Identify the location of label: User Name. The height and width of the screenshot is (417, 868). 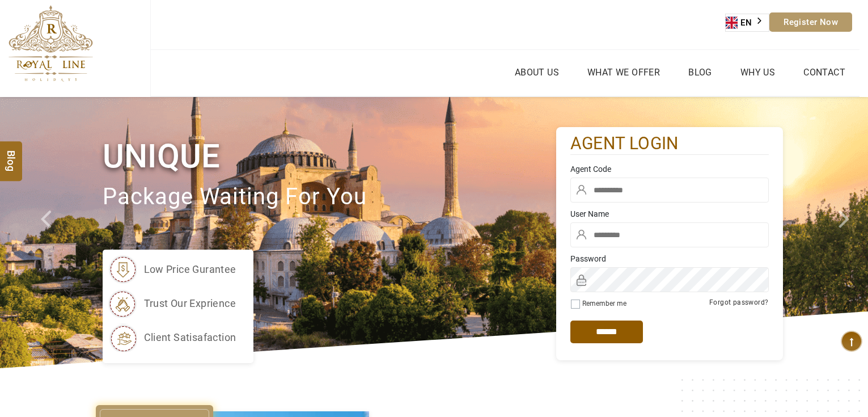
(670, 214).